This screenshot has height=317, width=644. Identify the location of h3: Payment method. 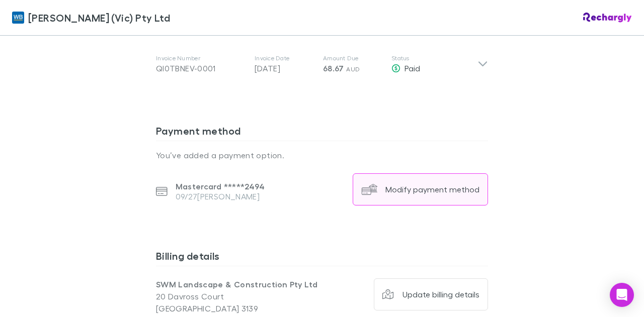
(322, 133).